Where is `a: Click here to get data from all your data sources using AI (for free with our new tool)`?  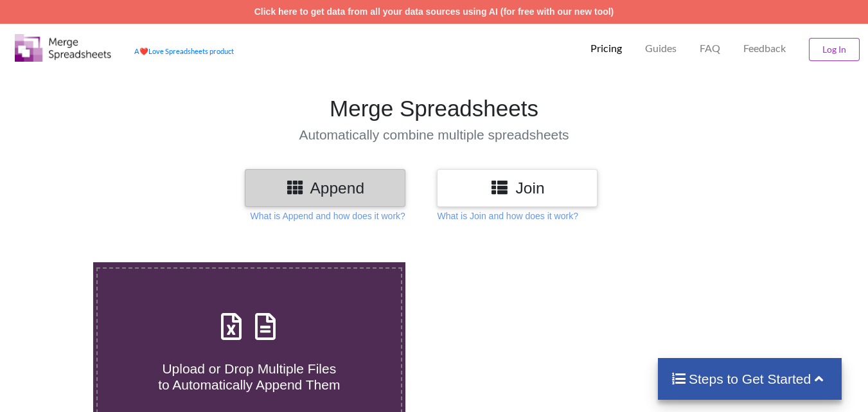 a: Click here to get data from all your data sources using AI (for free with our new tool) is located at coordinates (434, 12).